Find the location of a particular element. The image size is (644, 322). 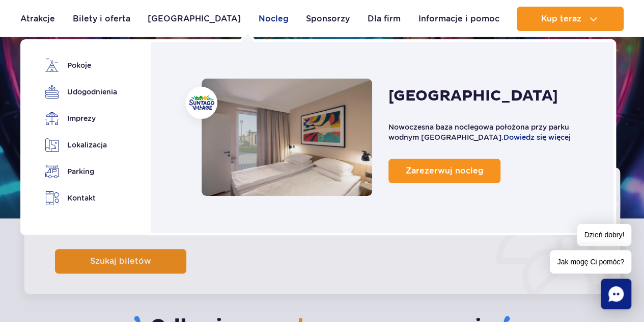

a: Pokoje is located at coordinates (79, 65).